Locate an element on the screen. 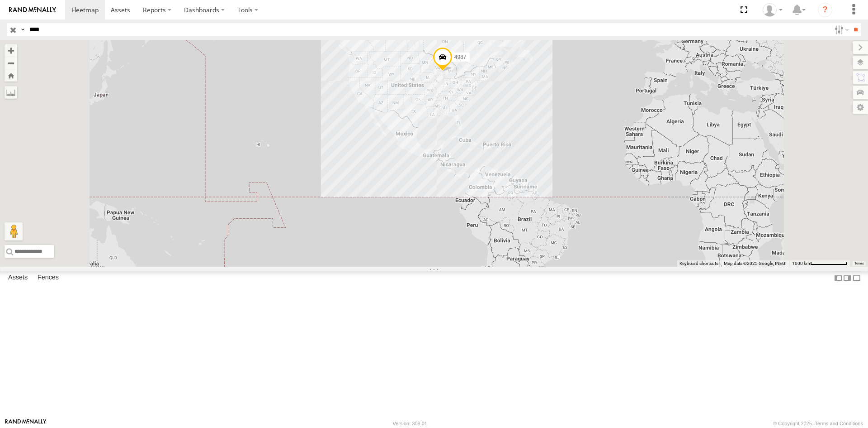 Image resolution: width=868 pixels, height=428 pixels. label: Hide Summary Table is located at coordinates (857, 277).